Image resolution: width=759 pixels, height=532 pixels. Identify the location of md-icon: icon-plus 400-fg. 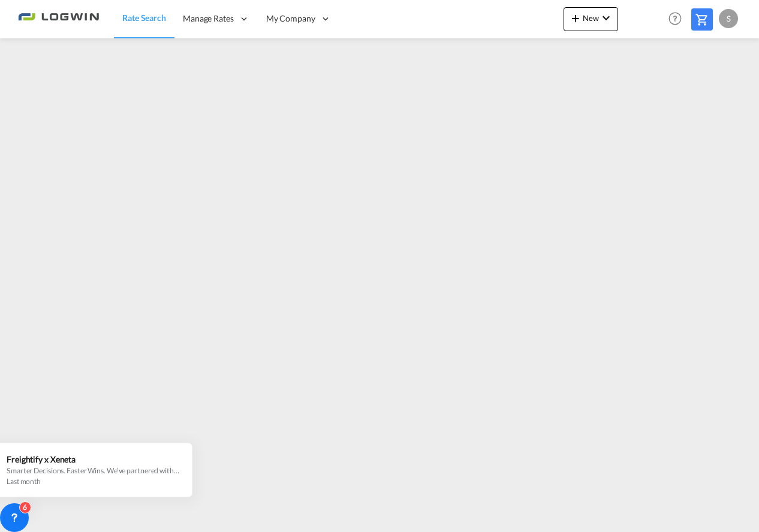
(576, 18).